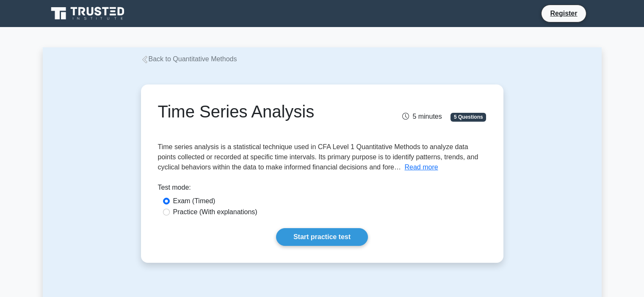 This screenshot has width=644, height=297. Describe the element at coordinates (468, 117) in the screenshot. I see `span: 5 Questions` at that location.